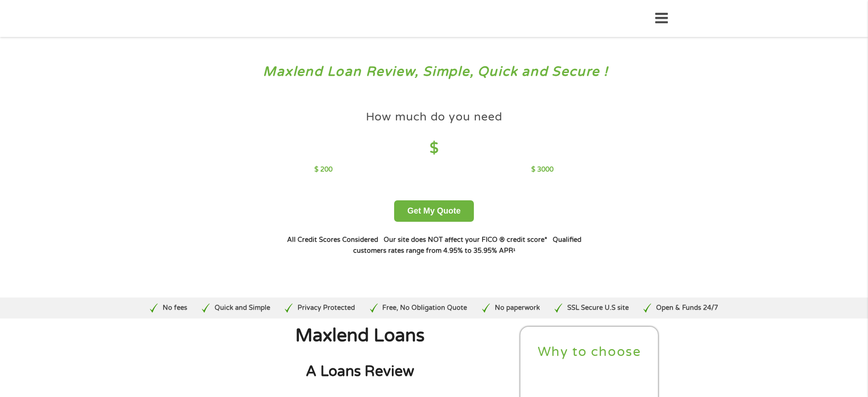 This screenshot has width=868, height=397. What do you see at coordinates (589, 352) in the screenshot?
I see `h2: Why to choose` at bounding box center [589, 352].